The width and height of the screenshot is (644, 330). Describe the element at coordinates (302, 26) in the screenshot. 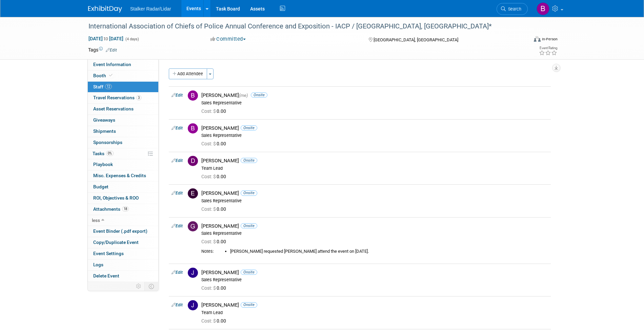

I see `div: International Association of Chiefs of Police Annual Conference and Exposition - IACP / [GEOGRAPH...` at that location.